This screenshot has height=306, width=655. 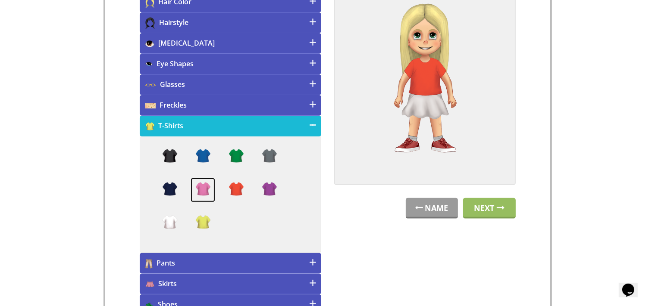 What do you see at coordinates (431, 209) in the screenshot?
I see `a: NAME` at bounding box center [431, 209].